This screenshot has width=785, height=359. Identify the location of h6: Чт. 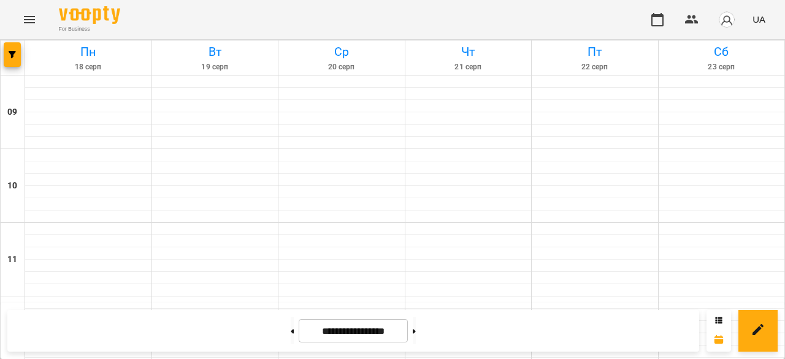
(469, 52).